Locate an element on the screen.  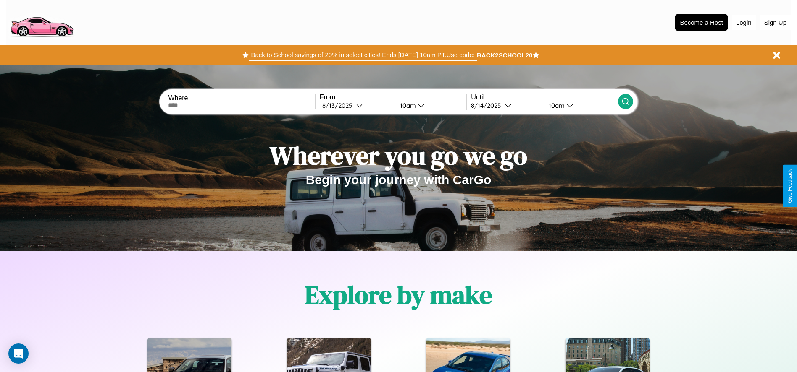
b: BACK2SCHOOL20 is located at coordinates (504, 55).